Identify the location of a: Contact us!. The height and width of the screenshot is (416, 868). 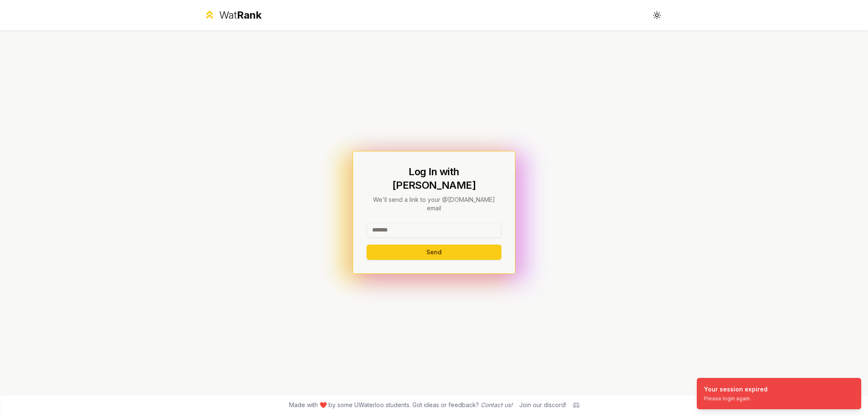
(496, 405).